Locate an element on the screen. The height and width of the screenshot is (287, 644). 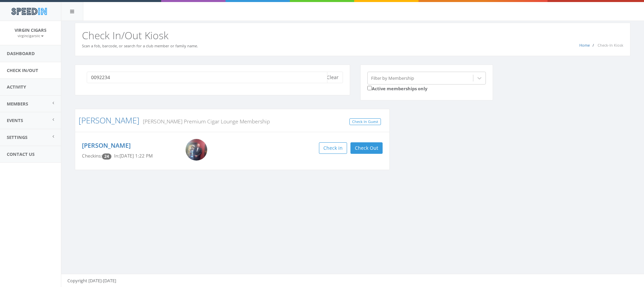
span: Checkin count is located at coordinates (106, 157).